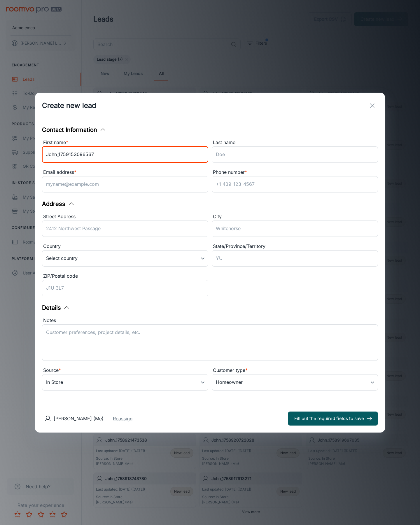 This screenshot has width=420, height=525. I want to click on button: Address, so click(59, 204).